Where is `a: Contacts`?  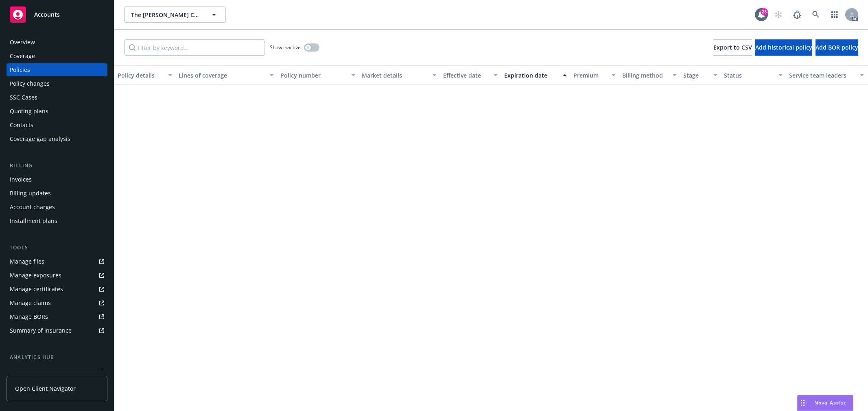
a: Contacts is located at coordinates (57, 125).